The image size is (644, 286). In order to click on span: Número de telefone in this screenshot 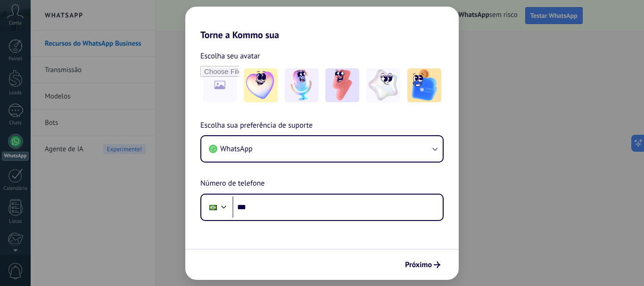, I will do `click(232, 183)`.